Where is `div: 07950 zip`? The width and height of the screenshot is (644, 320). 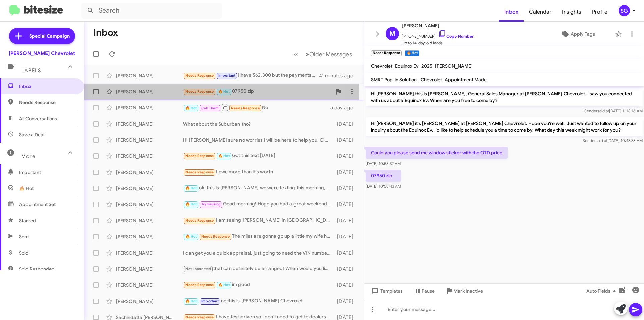
div: 07950 zip is located at coordinates (257, 92).